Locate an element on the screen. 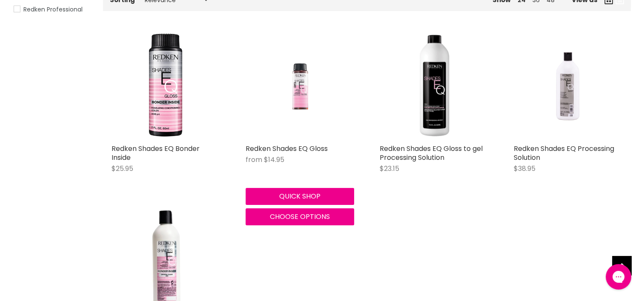  button: Gorgias live chat is located at coordinates (17, 16).